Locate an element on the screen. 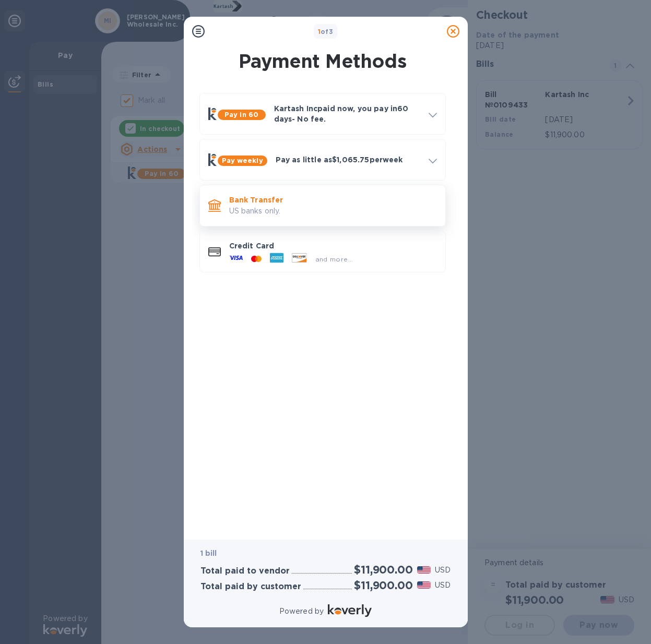 The image size is (651, 644). h3: Total paid by customer is located at coordinates (251, 587).